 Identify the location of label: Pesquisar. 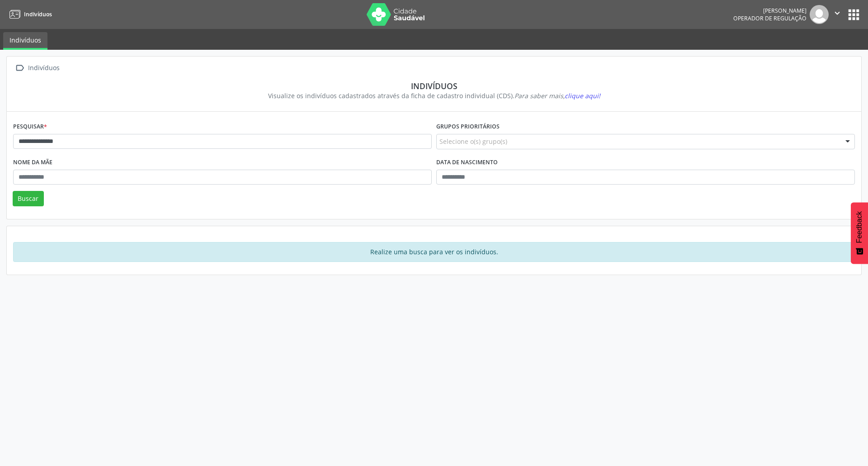
(30, 127).